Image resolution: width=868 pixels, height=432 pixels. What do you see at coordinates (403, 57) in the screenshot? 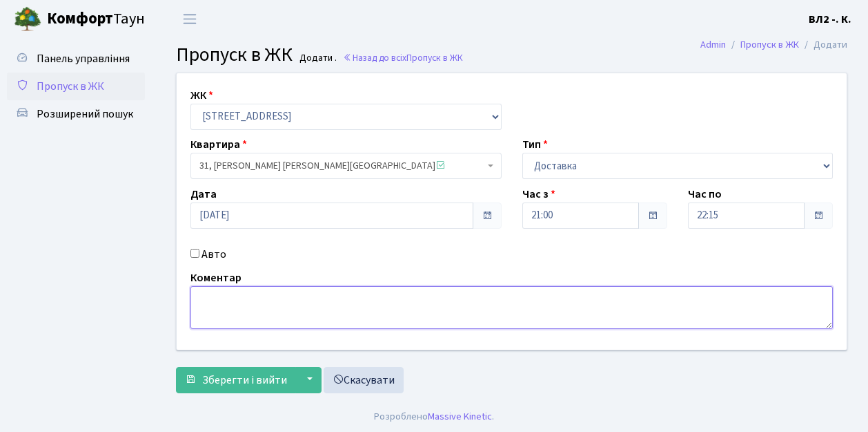
I see `a: Назад до всіхПропуск в ЖК` at bounding box center [403, 57].